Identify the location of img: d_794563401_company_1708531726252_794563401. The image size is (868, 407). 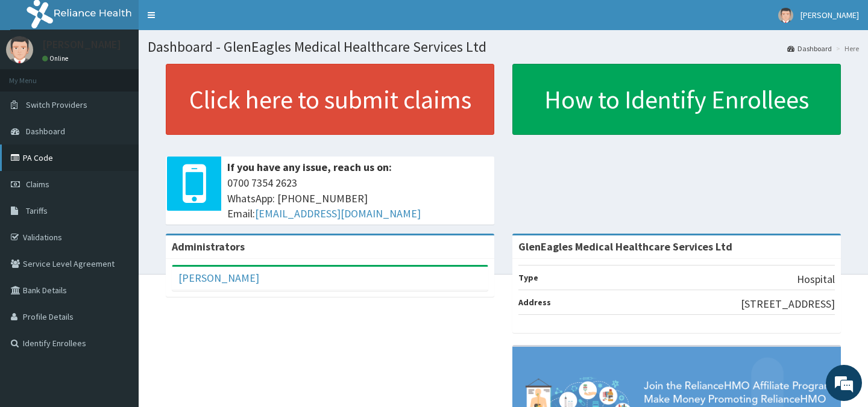
(36, 75).